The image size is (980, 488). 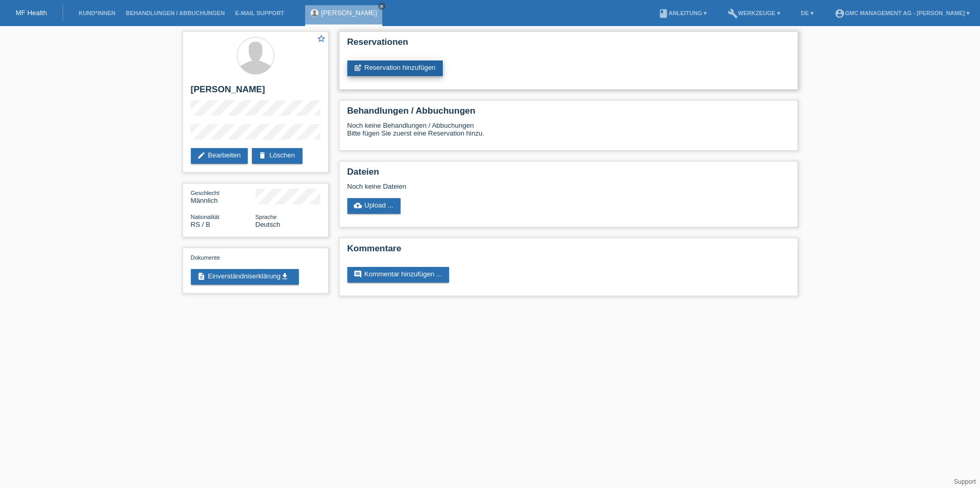 I want to click on i: book, so click(x=663, y=13).